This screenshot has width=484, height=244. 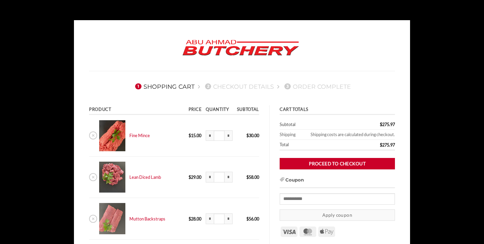 What do you see at coordinates (242, 86) in the screenshot?
I see `nav: Checkout steps` at bounding box center [242, 86].